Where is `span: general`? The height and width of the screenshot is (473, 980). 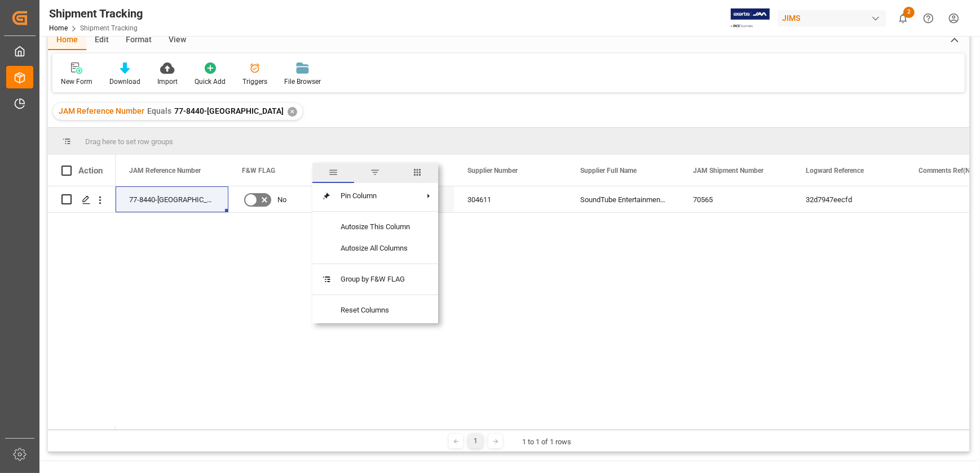
span: general is located at coordinates (334, 173).